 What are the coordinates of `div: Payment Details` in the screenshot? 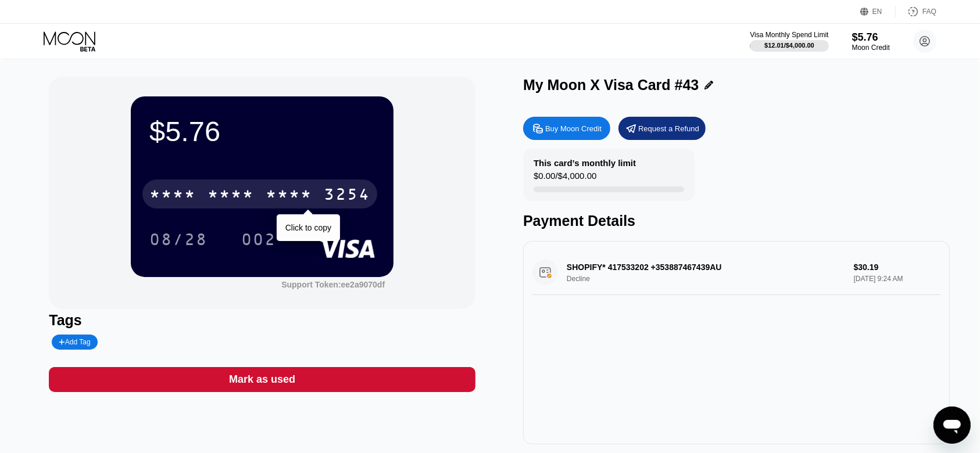 It's located at (736, 221).